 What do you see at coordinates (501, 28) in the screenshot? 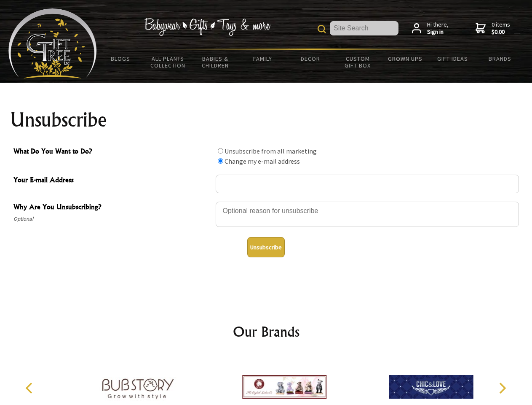
I see `span: 0 items` at bounding box center [501, 28].